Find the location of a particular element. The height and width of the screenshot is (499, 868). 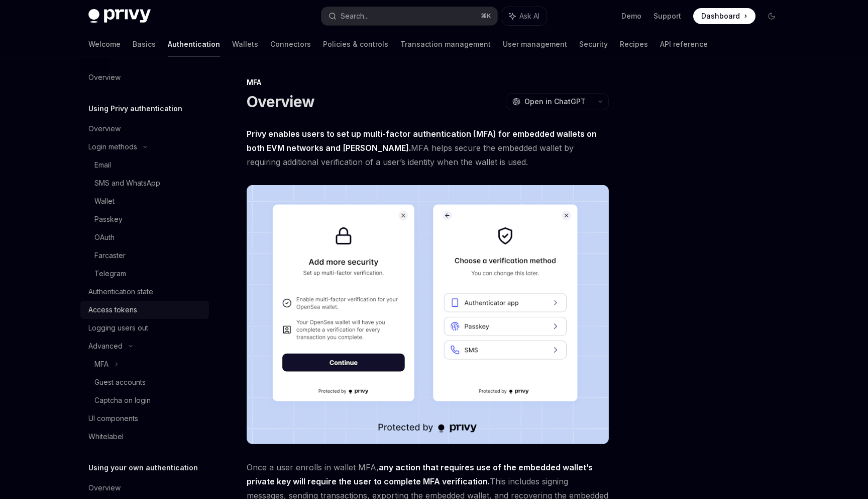

a: UI components is located at coordinates (145, 418).